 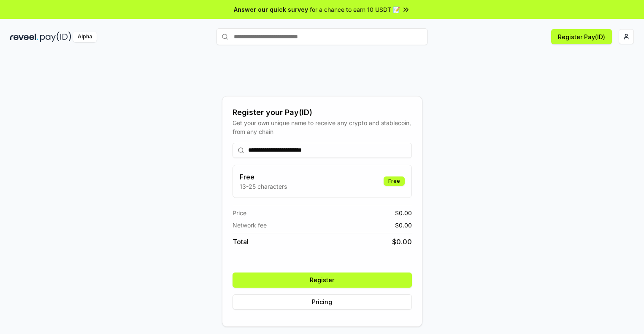 I want to click on button: Pricing, so click(x=322, y=302).